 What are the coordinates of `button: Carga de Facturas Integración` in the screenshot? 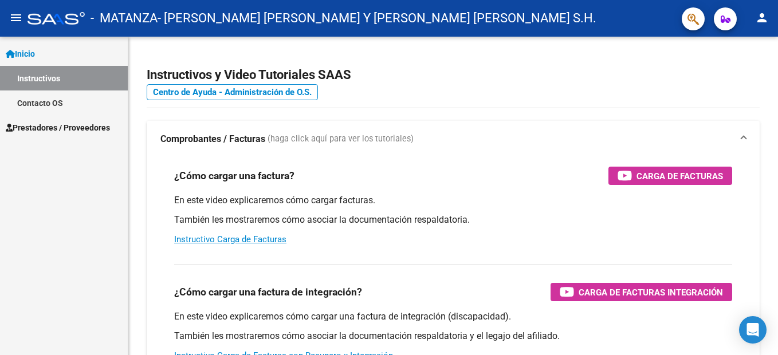 It's located at (641, 292).